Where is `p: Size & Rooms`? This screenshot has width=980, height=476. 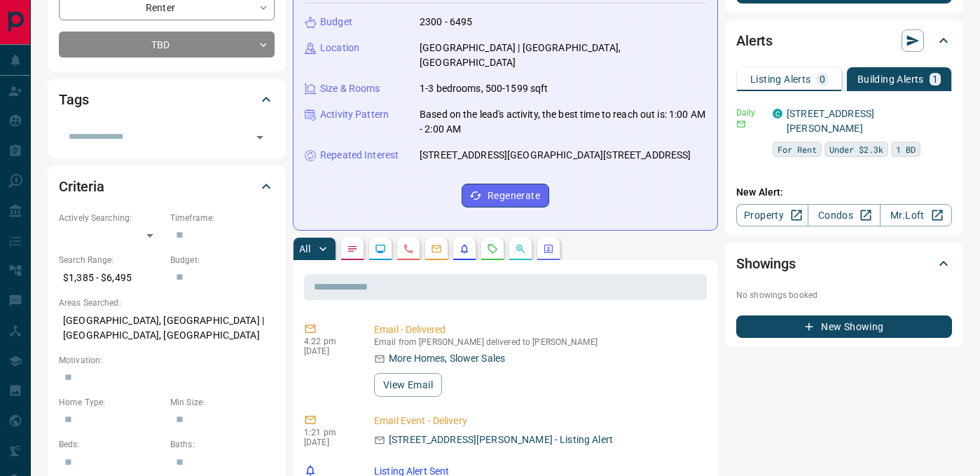 p: Size & Rooms is located at coordinates (350, 88).